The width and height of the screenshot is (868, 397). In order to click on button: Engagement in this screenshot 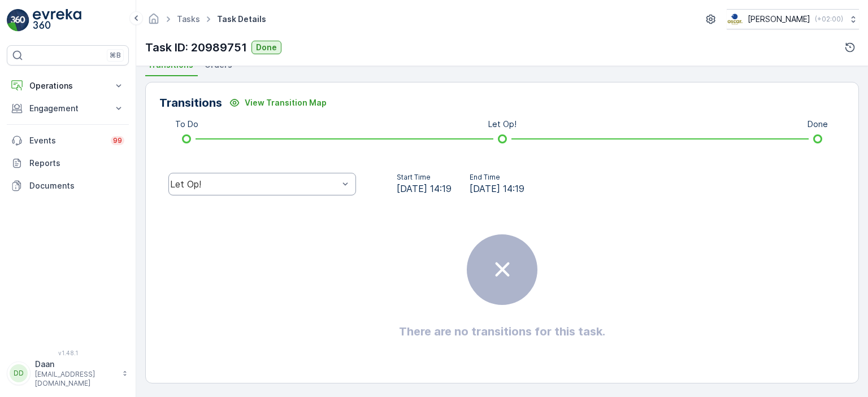, I will do `click(68, 109)`.